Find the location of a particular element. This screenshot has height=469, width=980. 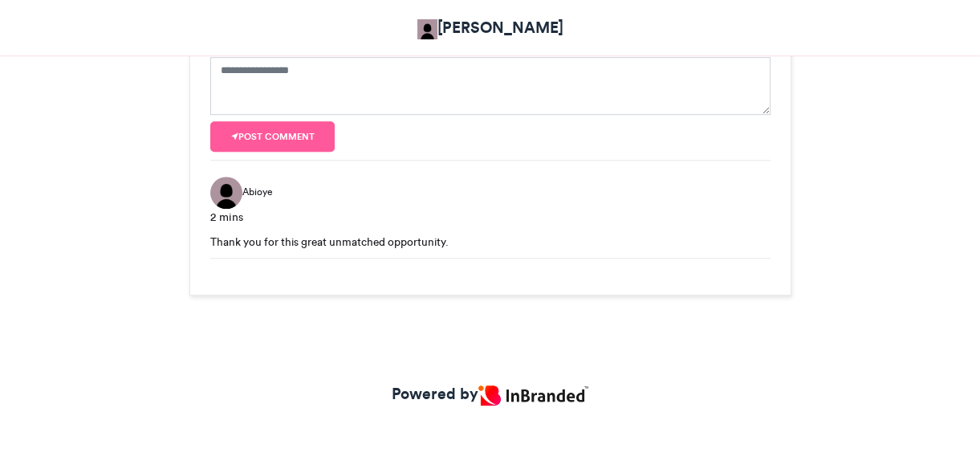

img: Inbranded is located at coordinates (533, 395).